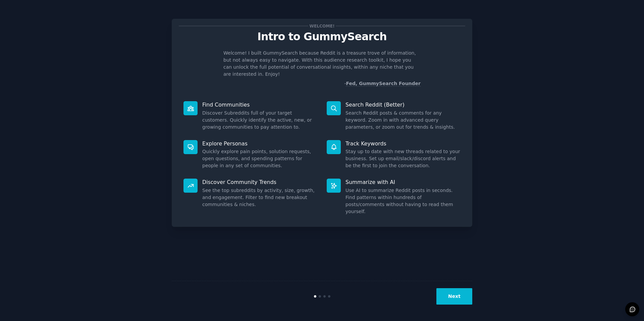 The image size is (644, 321). What do you see at coordinates (383, 83) in the screenshot?
I see `a: Fed, GummySearch Founder` at bounding box center [383, 83].